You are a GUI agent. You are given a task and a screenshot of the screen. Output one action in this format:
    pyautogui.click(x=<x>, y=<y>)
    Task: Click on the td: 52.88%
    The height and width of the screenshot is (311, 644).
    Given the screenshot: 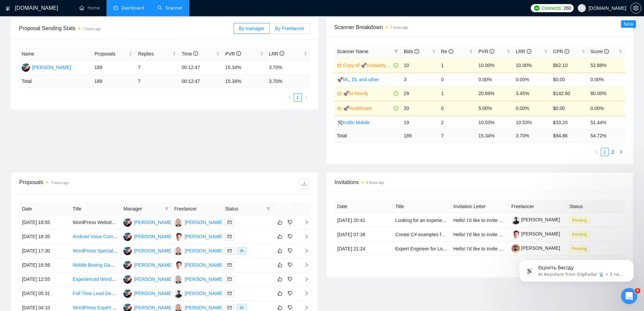 What is the action you would take?
    pyautogui.click(x=607, y=65)
    